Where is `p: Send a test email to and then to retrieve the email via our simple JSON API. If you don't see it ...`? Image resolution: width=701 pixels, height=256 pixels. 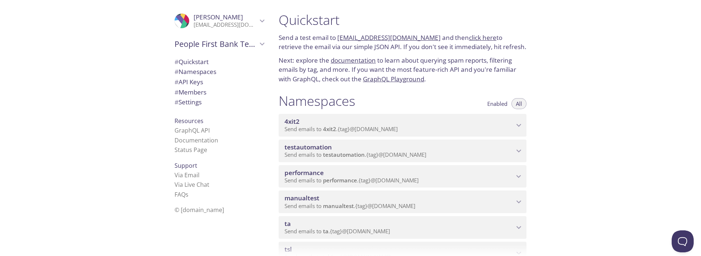
p: Send a test email to and then to retrieve the email via our simple JSON API. If you don't see it ... is located at coordinates (403, 42).